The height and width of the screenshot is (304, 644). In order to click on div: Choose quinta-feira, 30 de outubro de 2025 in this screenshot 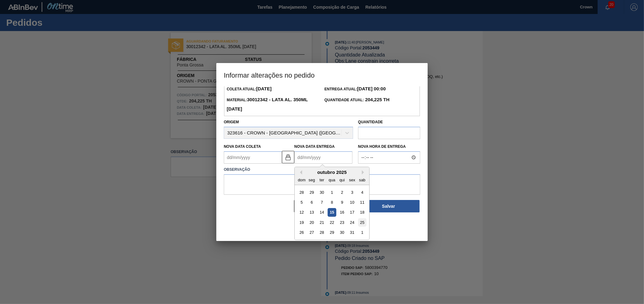, I will do `click(342, 232)`.